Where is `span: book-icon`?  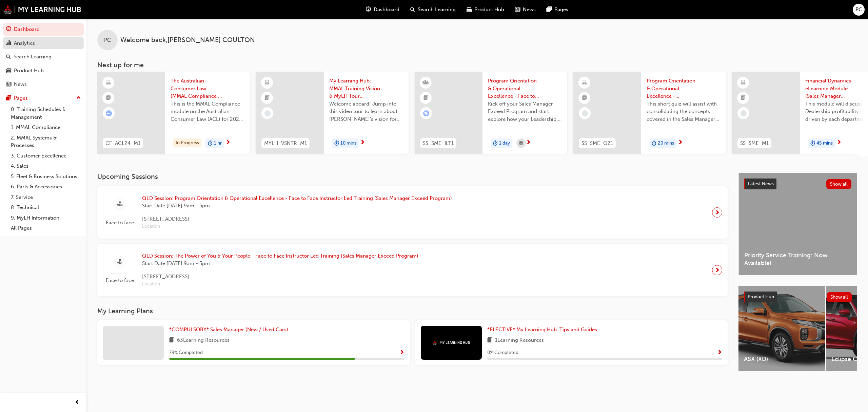 span: book-icon is located at coordinates (489, 340).